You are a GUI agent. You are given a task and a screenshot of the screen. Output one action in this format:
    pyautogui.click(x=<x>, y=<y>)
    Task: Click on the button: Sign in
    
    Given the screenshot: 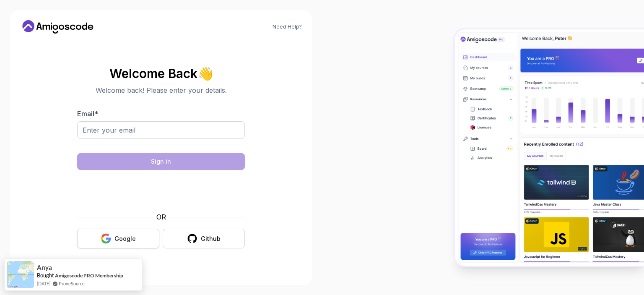 What is the action you would take?
    pyautogui.click(x=161, y=161)
    